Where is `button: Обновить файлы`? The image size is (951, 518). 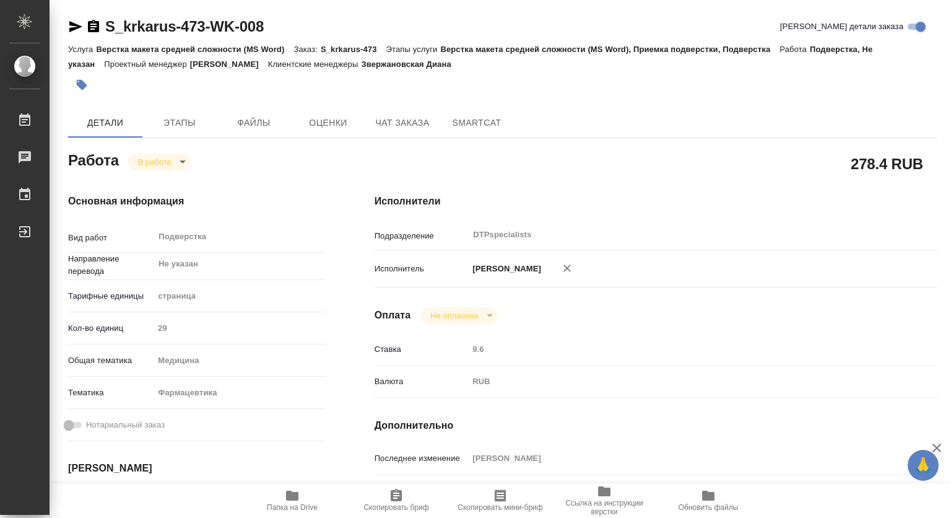 button: Обновить файлы is located at coordinates (708, 500).